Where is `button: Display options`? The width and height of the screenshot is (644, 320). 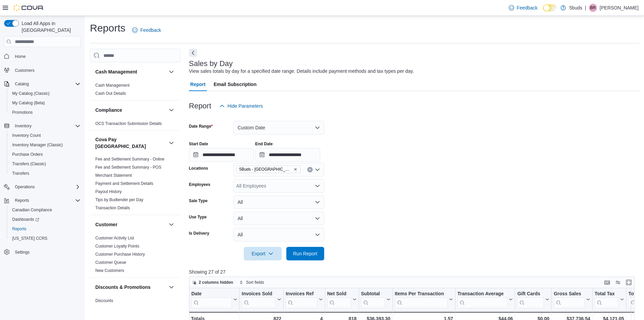
button: Display options is located at coordinates (618, 282).